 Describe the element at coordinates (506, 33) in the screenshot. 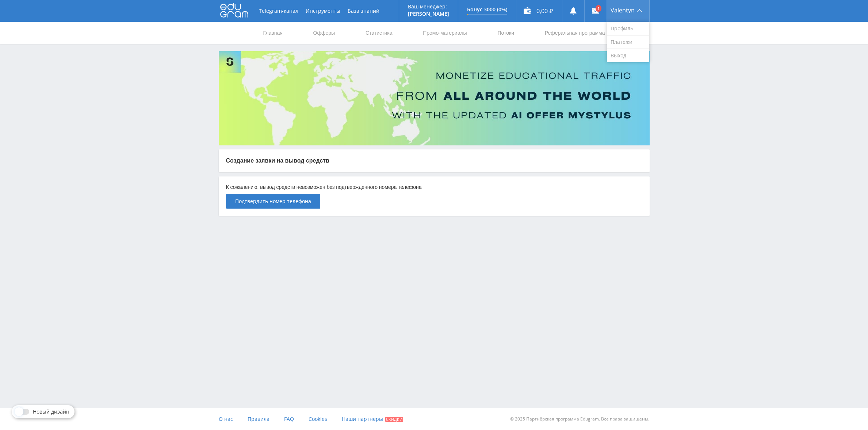

I see `a: Потоки` at that location.